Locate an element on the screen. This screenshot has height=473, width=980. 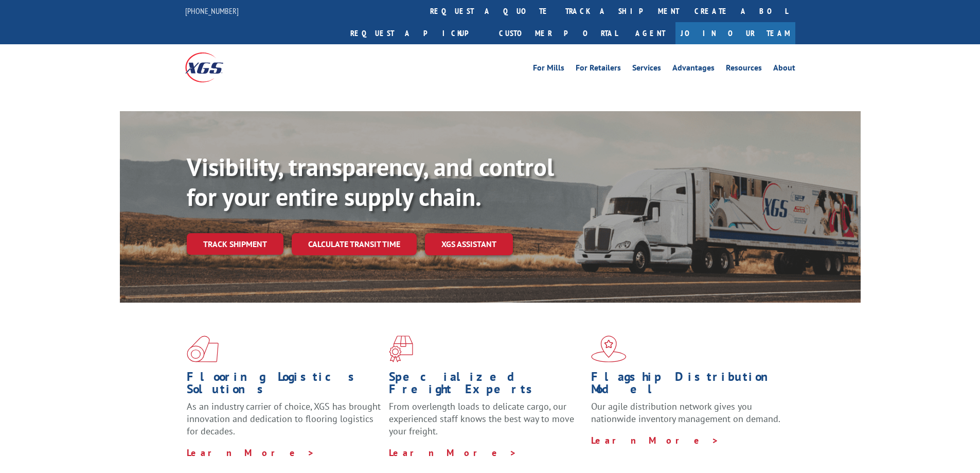
a: Advantages is located at coordinates (693, 69).